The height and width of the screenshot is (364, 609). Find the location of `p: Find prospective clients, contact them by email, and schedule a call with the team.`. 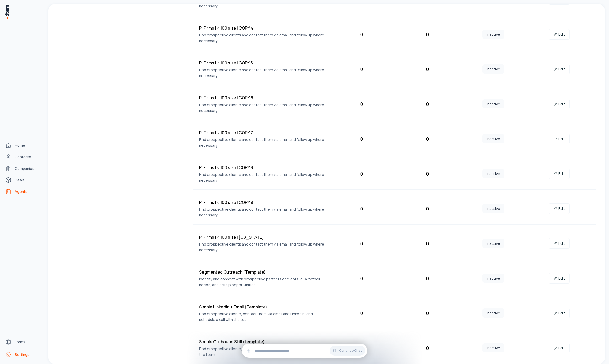

p: Find prospective clients, contact them by email, and schedule a call with the team. is located at coordinates (263, 352).